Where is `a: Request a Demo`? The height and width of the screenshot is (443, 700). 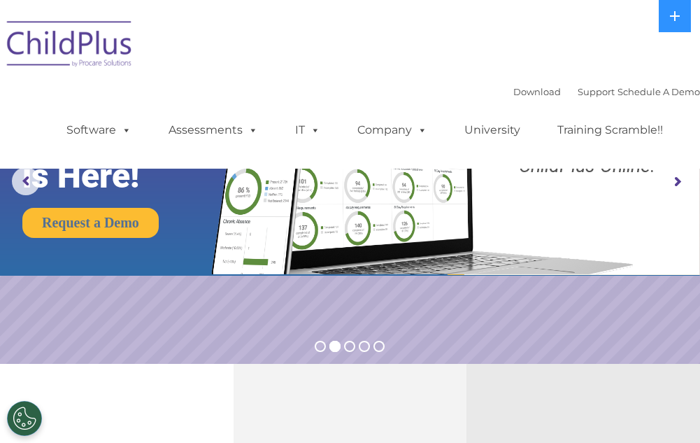
a: Request a Demo is located at coordinates (90, 222).